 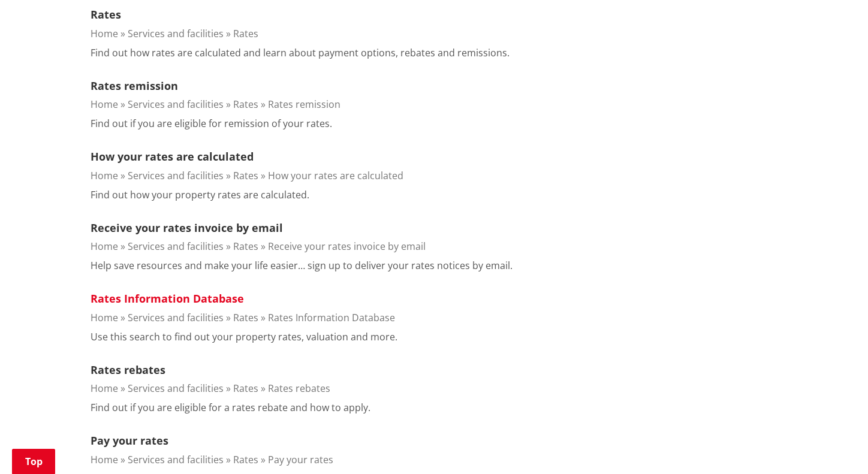 What do you see at coordinates (34, 461) in the screenshot?
I see `a: Top` at bounding box center [34, 461].